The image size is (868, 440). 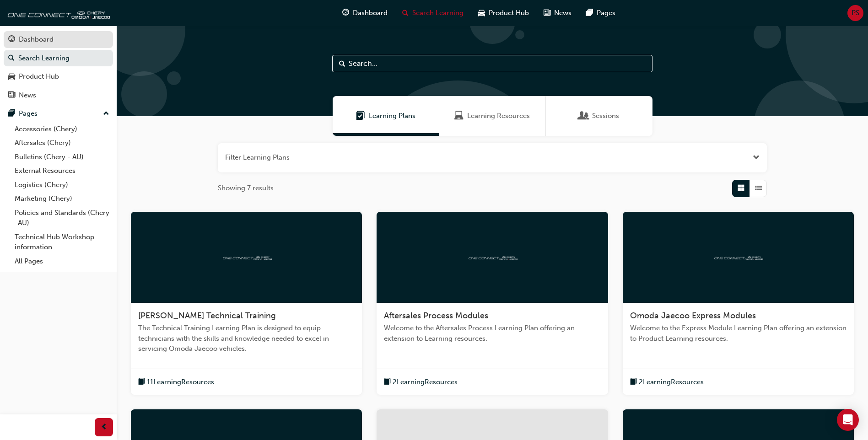 What do you see at coordinates (62, 199) in the screenshot?
I see `a: Marketing (Chery)` at bounding box center [62, 199].